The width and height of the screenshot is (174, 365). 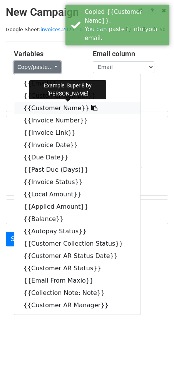 I want to click on a: {{Customer Number}}, so click(x=77, y=96).